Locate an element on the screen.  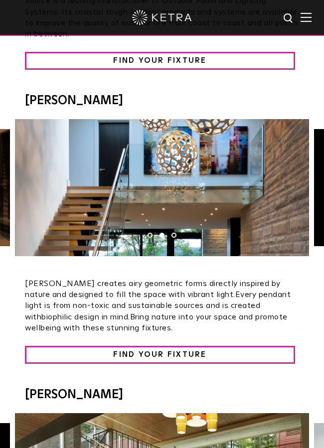
img: Hamburger%20Nav.svg is located at coordinates (306, 17).